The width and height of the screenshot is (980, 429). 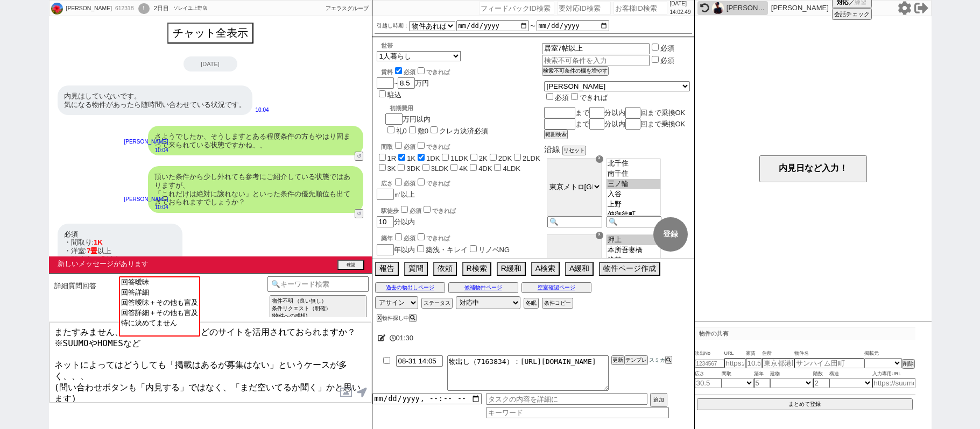 I want to click on div: 万円以内, so click(x=437, y=118).